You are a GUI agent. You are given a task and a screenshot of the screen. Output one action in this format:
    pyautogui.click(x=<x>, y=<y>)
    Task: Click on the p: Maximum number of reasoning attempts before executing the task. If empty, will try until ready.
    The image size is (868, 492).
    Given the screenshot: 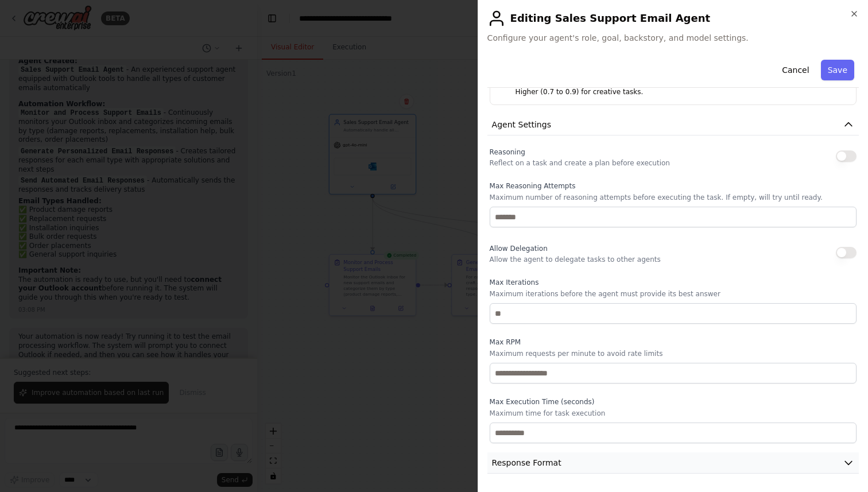 What is the action you would take?
    pyautogui.click(x=673, y=197)
    